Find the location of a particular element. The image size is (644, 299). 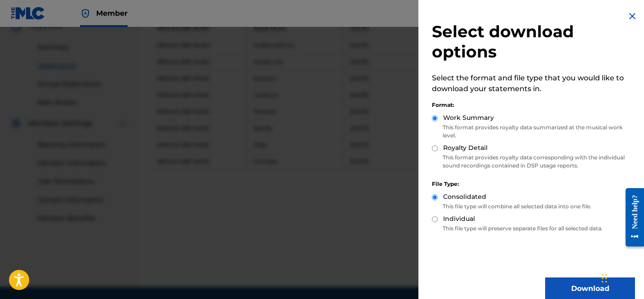

label: Consolidated is located at coordinates (464, 197).